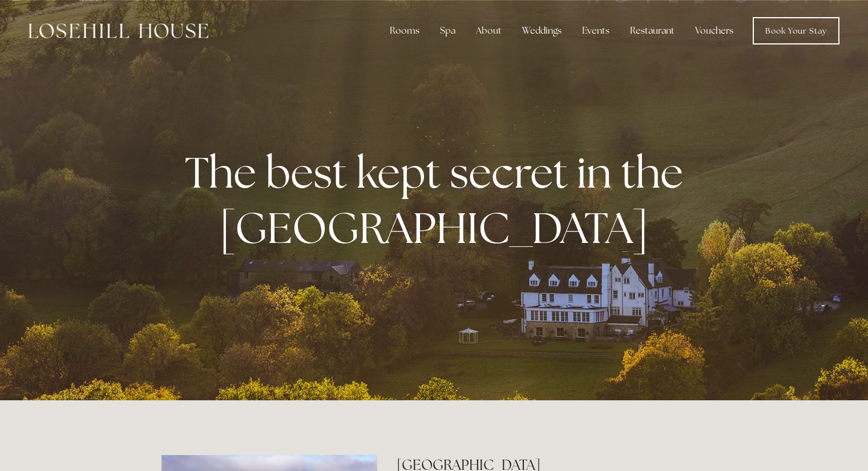 The width and height of the screenshot is (868, 471). What do you see at coordinates (652, 31) in the screenshot?
I see `div: Restaurant` at bounding box center [652, 31].